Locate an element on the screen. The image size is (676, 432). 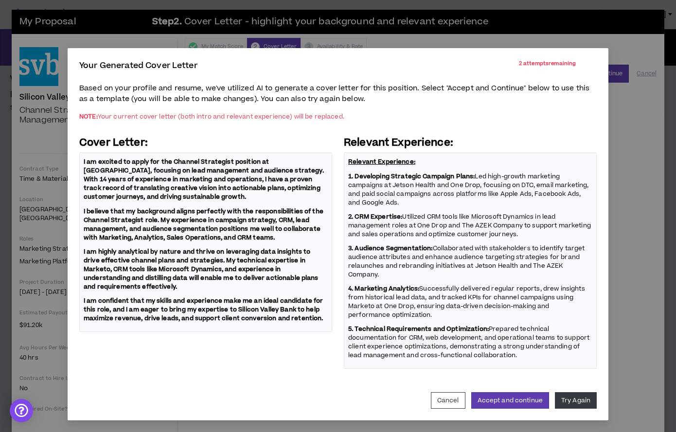
p: Based on your profile and resume, we've utilized AI to generate a cover letter for this position.... is located at coordinates (338, 94).